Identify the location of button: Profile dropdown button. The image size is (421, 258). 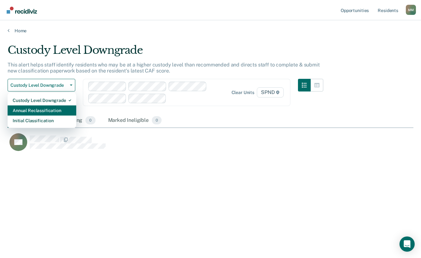
(411, 10).